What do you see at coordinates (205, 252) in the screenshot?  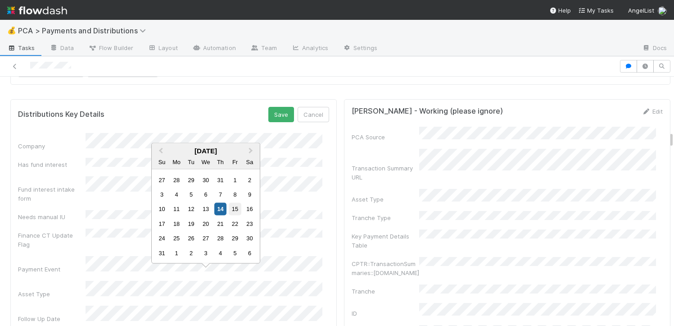 I see `div: Choose Wednesday, September 3rd, 2025` at bounding box center [205, 252].